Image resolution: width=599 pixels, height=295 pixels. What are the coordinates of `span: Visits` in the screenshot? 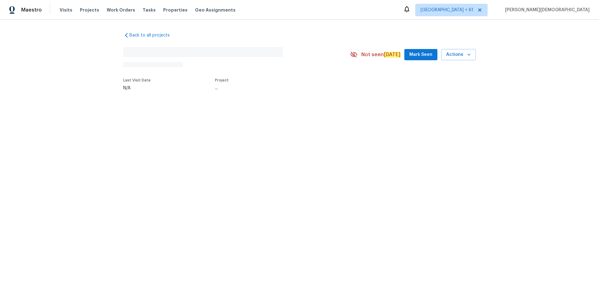 It's located at (66, 10).